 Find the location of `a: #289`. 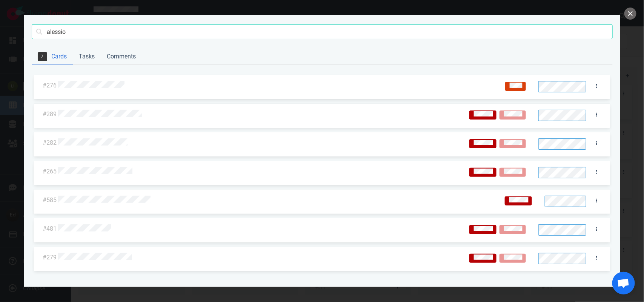

a: #289 is located at coordinates (49, 114).